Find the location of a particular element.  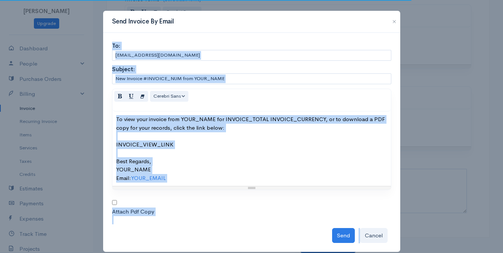

button: Bold (CTRL+B) is located at coordinates (120, 96).